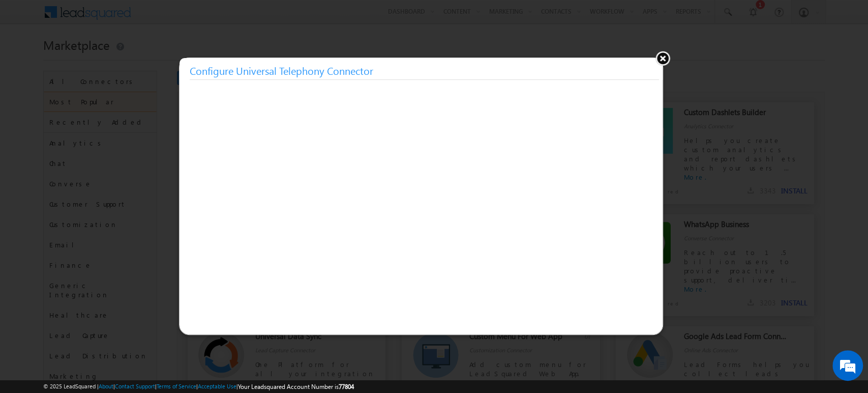 Image resolution: width=868 pixels, height=393 pixels. What do you see at coordinates (176, 386) in the screenshot?
I see `a: Terms of Service` at bounding box center [176, 386].